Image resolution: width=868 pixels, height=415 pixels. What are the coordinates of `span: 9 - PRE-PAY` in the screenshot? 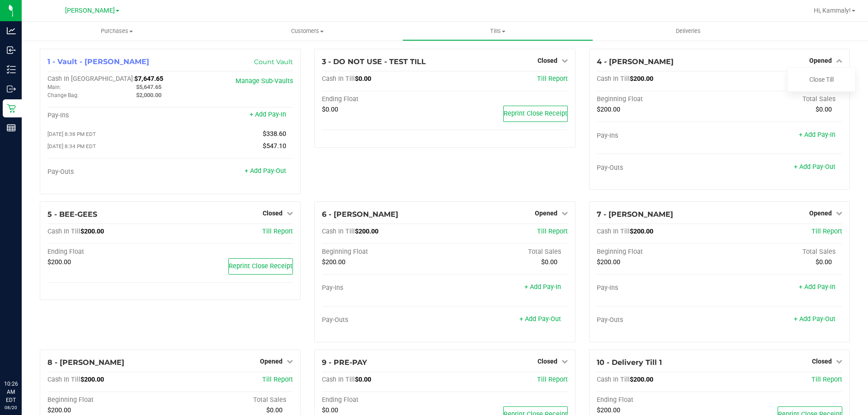 It's located at (344, 362).